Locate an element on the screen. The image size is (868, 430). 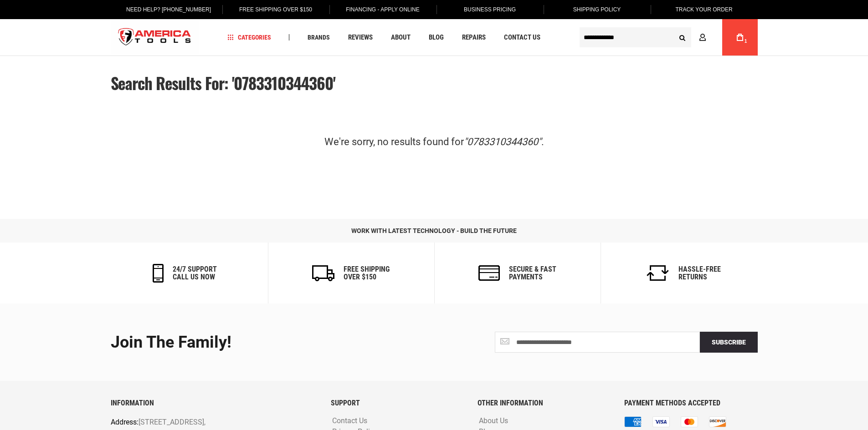
span: Brands is located at coordinates (319, 37).